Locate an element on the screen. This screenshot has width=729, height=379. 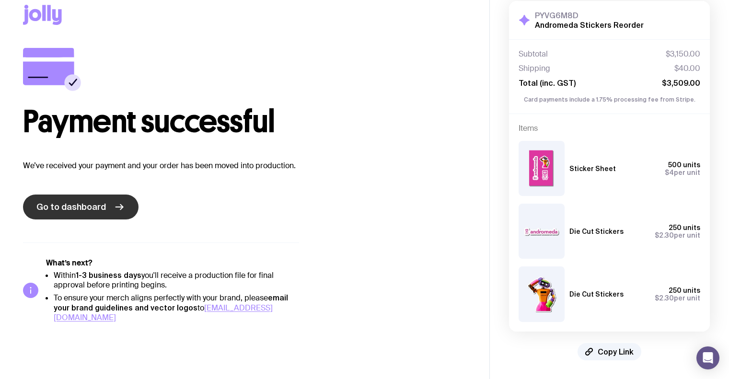
h4: Items is located at coordinates (609, 128).